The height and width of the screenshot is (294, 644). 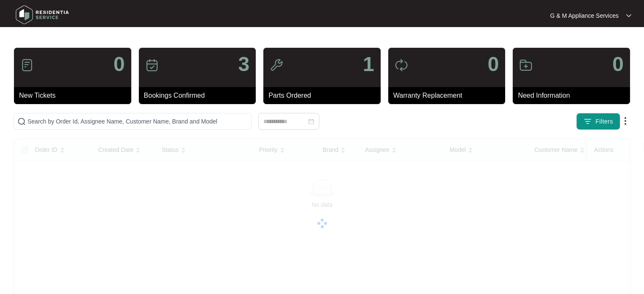 What do you see at coordinates (368, 65) in the screenshot?
I see `p: 1` at bounding box center [368, 65].